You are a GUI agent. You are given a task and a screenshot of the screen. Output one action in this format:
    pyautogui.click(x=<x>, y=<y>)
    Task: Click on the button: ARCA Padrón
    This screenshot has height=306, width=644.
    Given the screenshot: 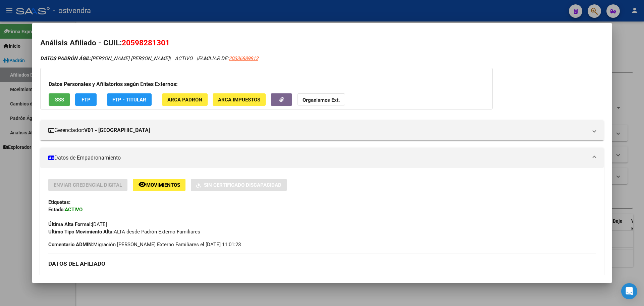 What is the action you would take?
    pyautogui.click(x=185, y=100)
    